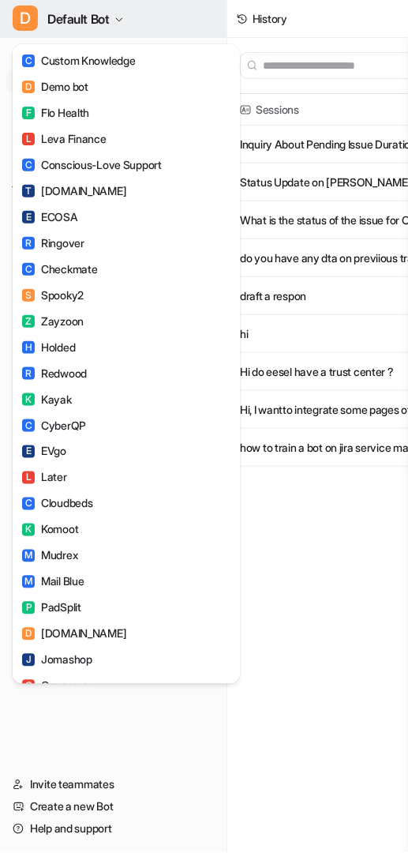  Describe the element at coordinates (55, 112) in the screenshot. I see `div: Flo Health` at that location.